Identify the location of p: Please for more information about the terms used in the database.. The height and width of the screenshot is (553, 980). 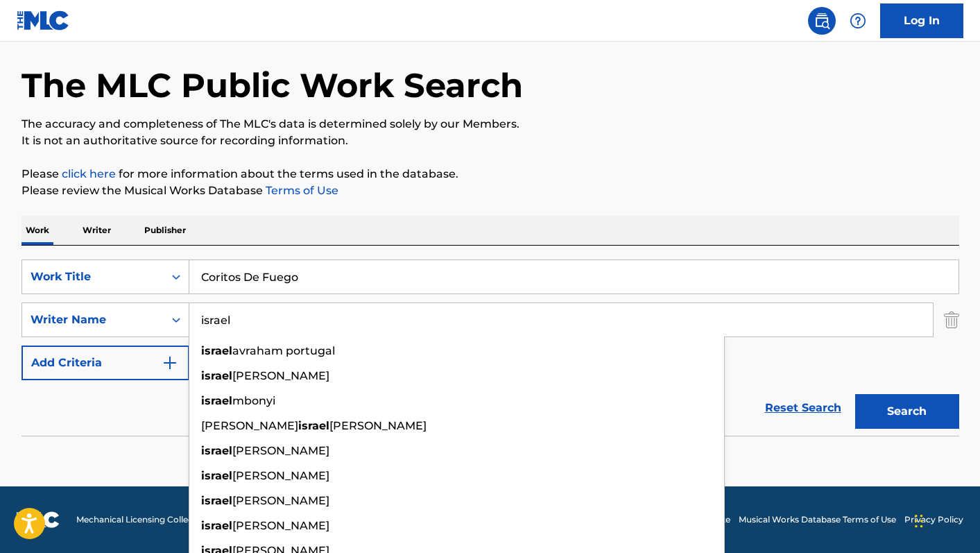
(490, 174).